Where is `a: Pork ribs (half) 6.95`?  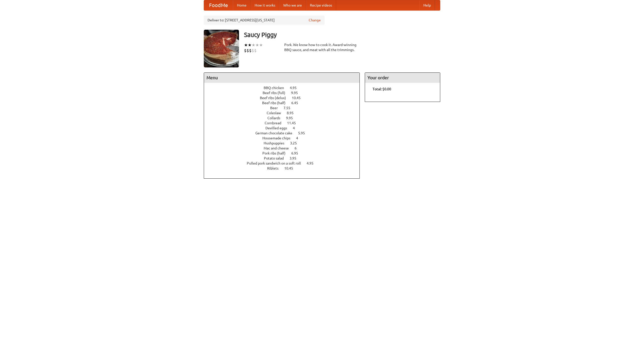
a: Pork ribs (half) 6.95 is located at coordinates (284, 153).